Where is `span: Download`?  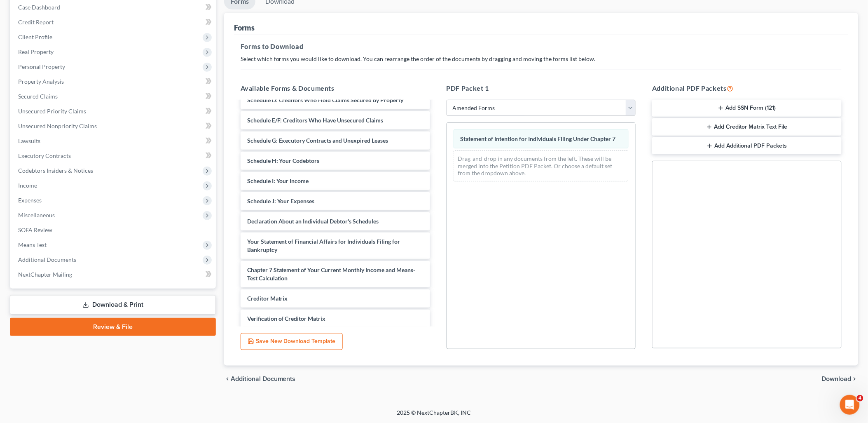
span: Download is located at coordinates (836, 379).